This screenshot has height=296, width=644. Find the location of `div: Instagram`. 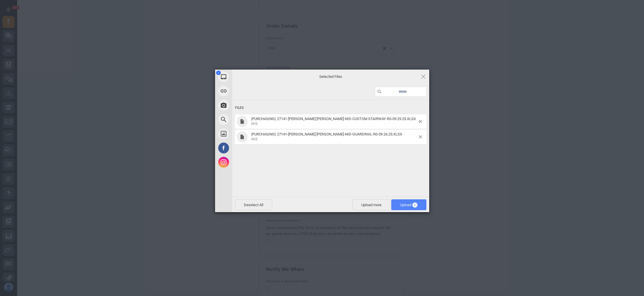

div: Instagram is located at coordinates (249, 162).